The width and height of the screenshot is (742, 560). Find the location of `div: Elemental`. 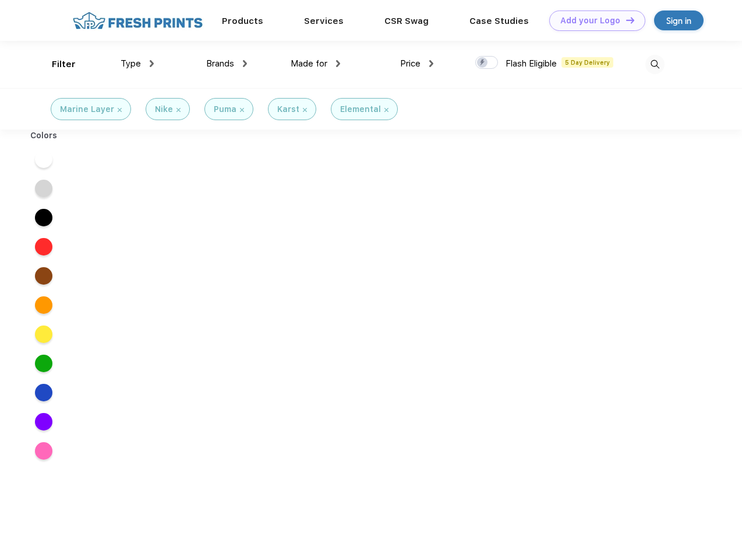

div: Elemental is located at coordinates (361, 109).